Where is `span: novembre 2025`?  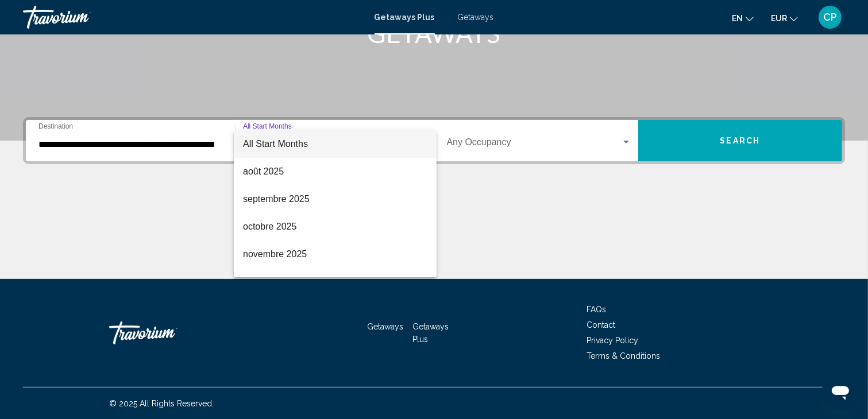 span: novembre 2025 is located at coordinates (335, 254).